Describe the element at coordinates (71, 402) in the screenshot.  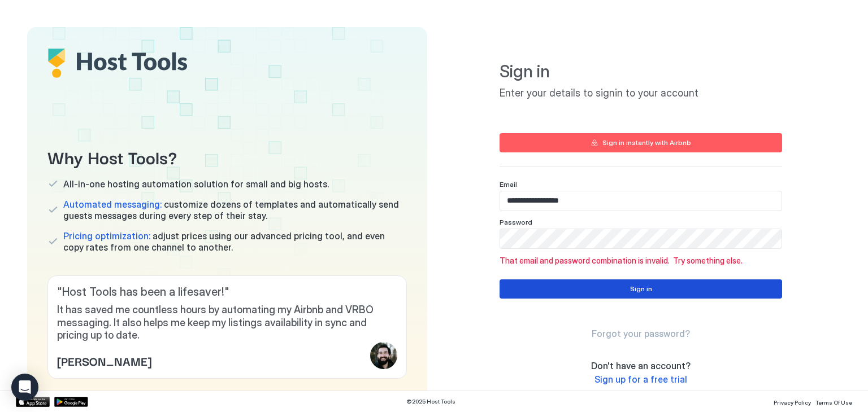
I see `a: Google Play Store` at that location.